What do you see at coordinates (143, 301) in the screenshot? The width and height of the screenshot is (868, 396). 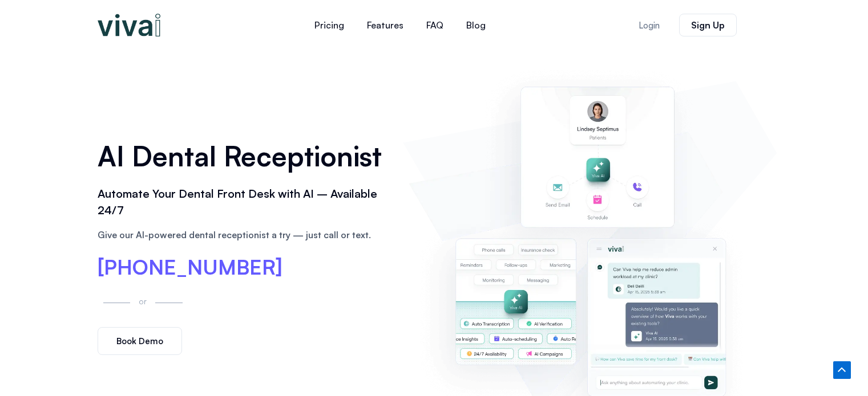 I see `p: or` at bounding box center [143, 301].